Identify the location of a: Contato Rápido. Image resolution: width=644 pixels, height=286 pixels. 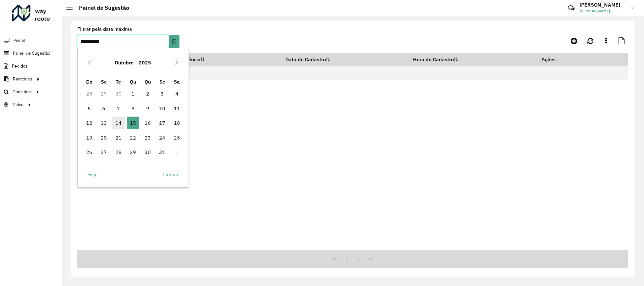
(571, 8).